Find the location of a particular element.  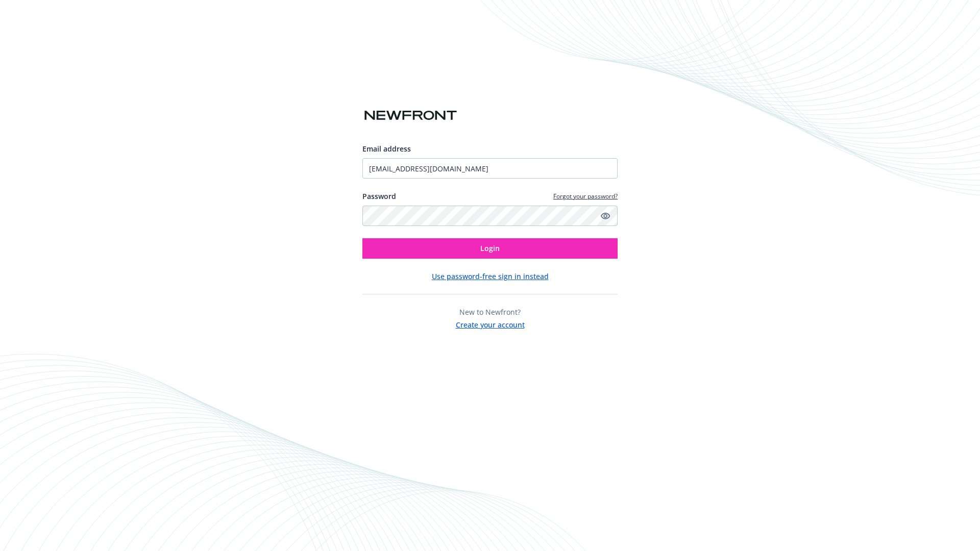

button: Login is located at coordinates (490, 249).